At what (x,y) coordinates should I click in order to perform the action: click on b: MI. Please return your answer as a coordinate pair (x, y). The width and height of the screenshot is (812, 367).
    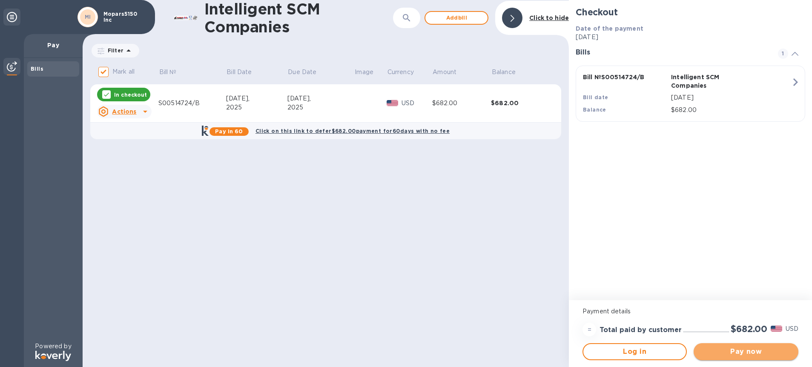
    Looking at the image, I should click on (88, 17).